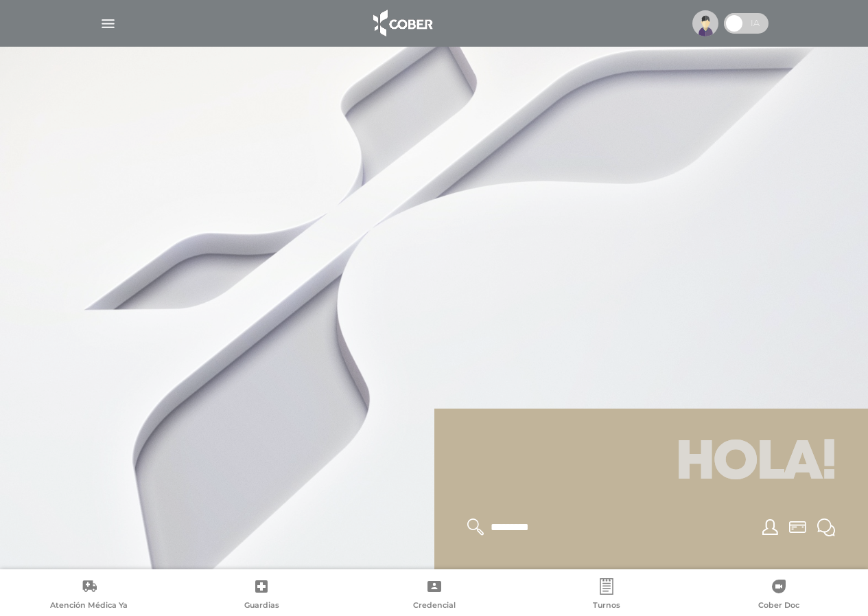 Image resolution: width=868 pixels, height=616 pixels. What do you see at coordinates (434, 606) in the screenshot?
I see `span: Credencial` at bounding box center [434, 606].